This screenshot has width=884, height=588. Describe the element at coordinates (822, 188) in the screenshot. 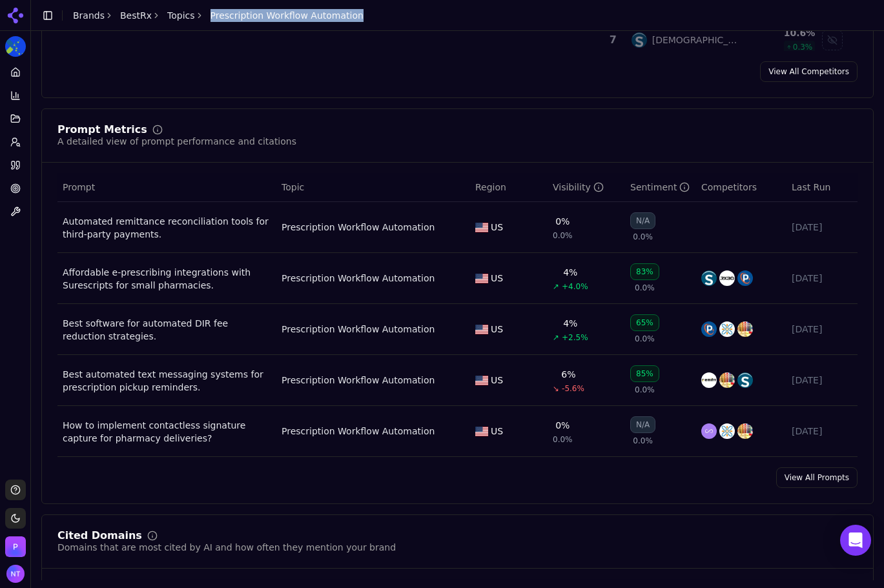

I see `th: Last Run` at that location.